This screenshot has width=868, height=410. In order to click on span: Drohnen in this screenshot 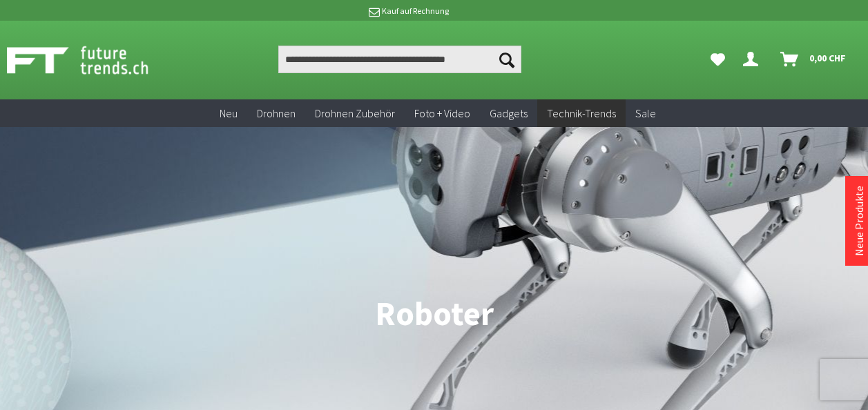, I will do `click(276, 113)`.